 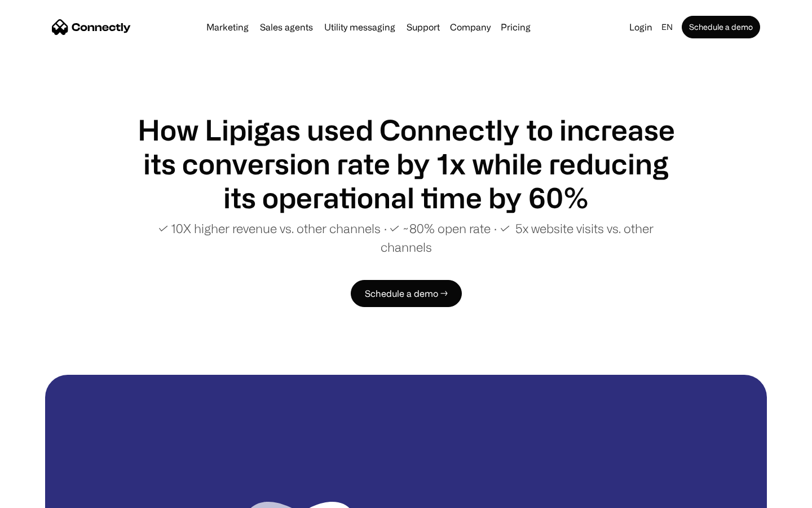 I want to click on a: Support, so click(x=423, y=28).